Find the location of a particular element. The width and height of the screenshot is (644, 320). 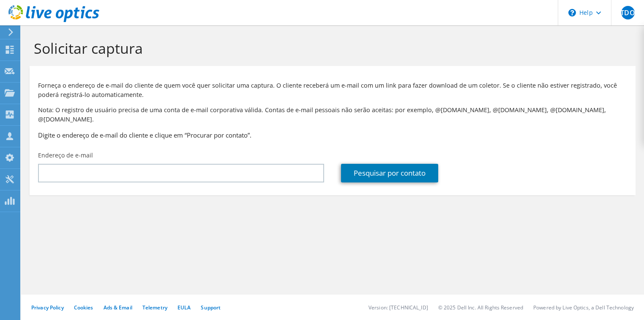

a: Ads & Email is located at coordinates (118, 307).